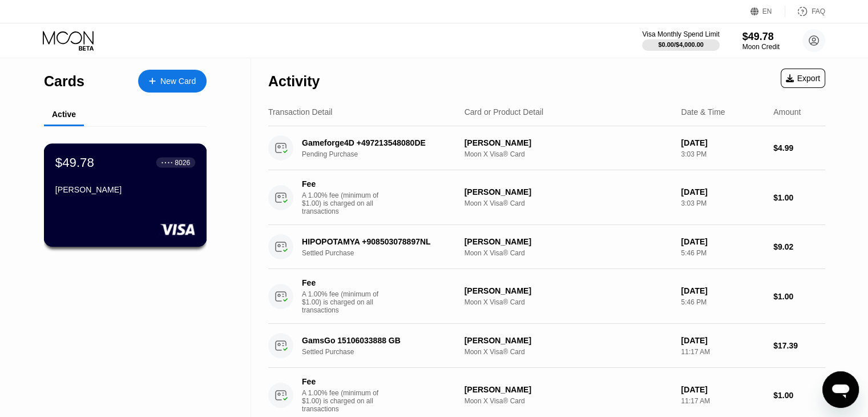  I want to click on div: Pending Purchase, so click(386, 154).